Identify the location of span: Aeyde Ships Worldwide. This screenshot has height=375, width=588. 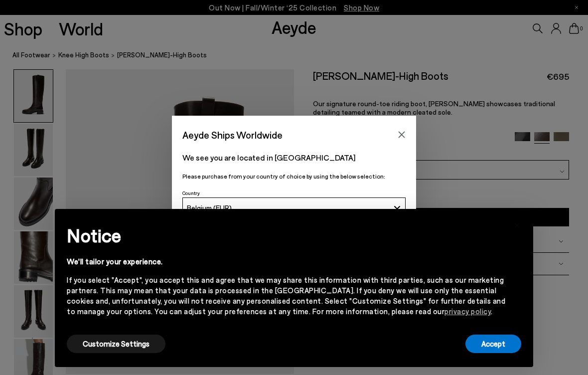
(232, 135).